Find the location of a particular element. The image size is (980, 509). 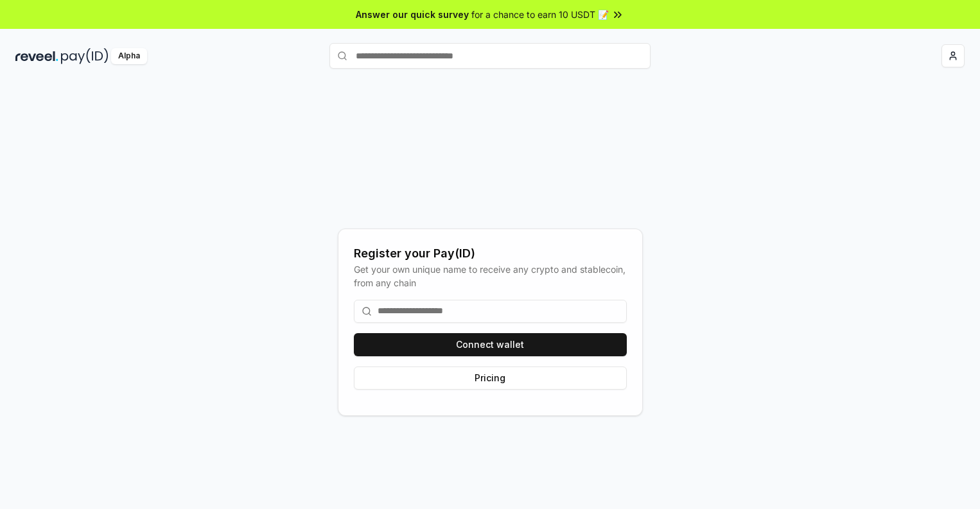

div: Alpha is located at coordinates (129, 55).